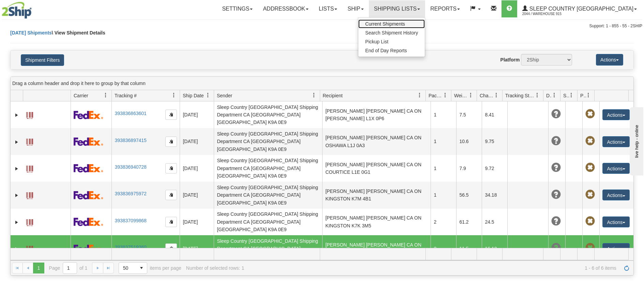 This screenshot has height=281, width=644. Describe the element at coordinates (174, 95) in the screenshot. I see `a: Tracking # filter column settings` at that location.